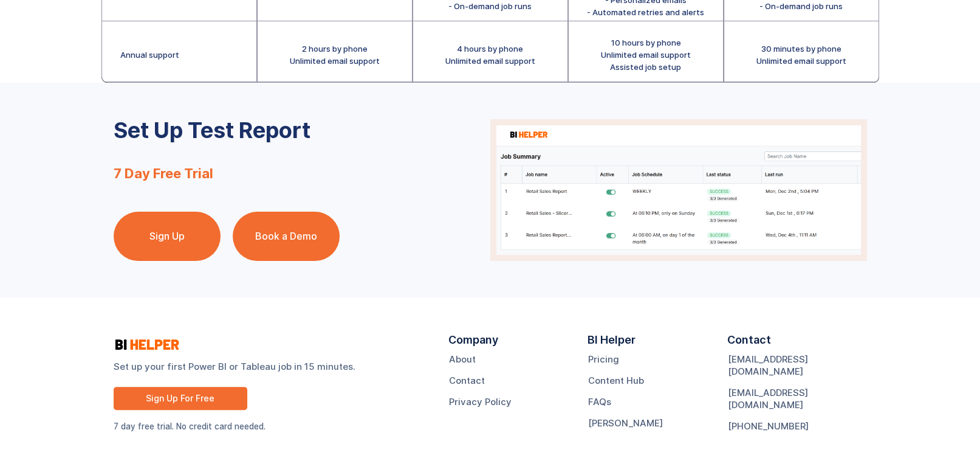 The width and height of the screenshot is (980, 472). What do you see at coordinates (302, 143) in the screenshot?
I see `h2: Set Up Test Report` at bounding box center [302, 143].